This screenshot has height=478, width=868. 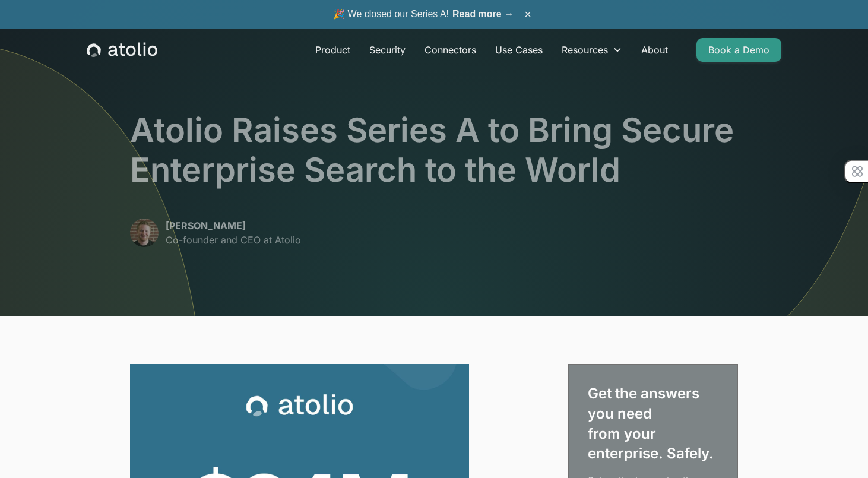 What do you see at coordinates (434, 150) in the screenshot?
I see `h1: Atolio Raises Series A to Bring Secure Enterprise Search to the World` at bounding box center [434, 150].